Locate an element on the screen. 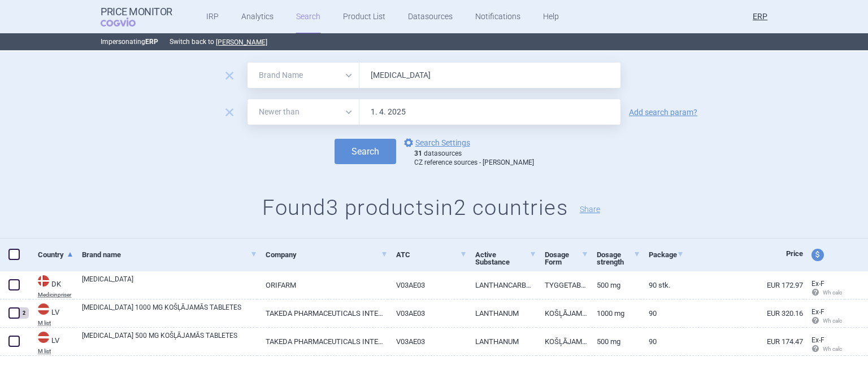  a: Package is located at coordinates (666, 255).